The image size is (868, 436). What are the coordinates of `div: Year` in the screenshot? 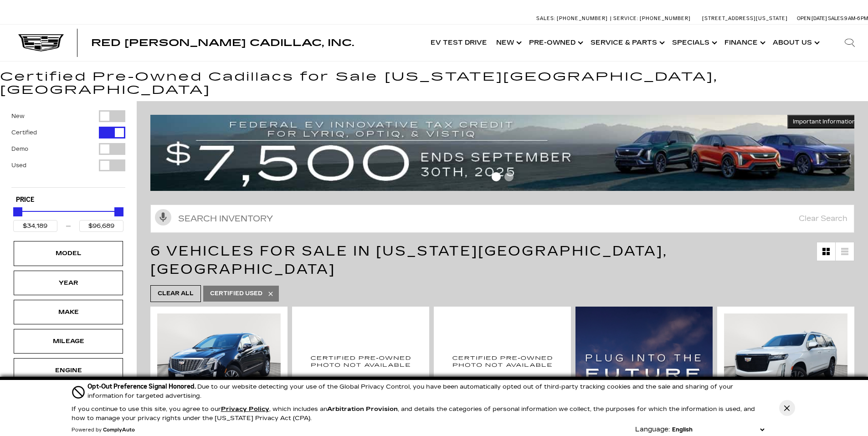 It's located at (69, 283).